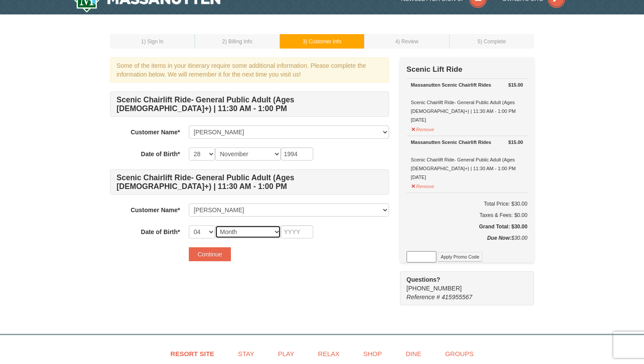 This screenshot has height=364, width=644. I want to click on small: 2, so click(237, 41).